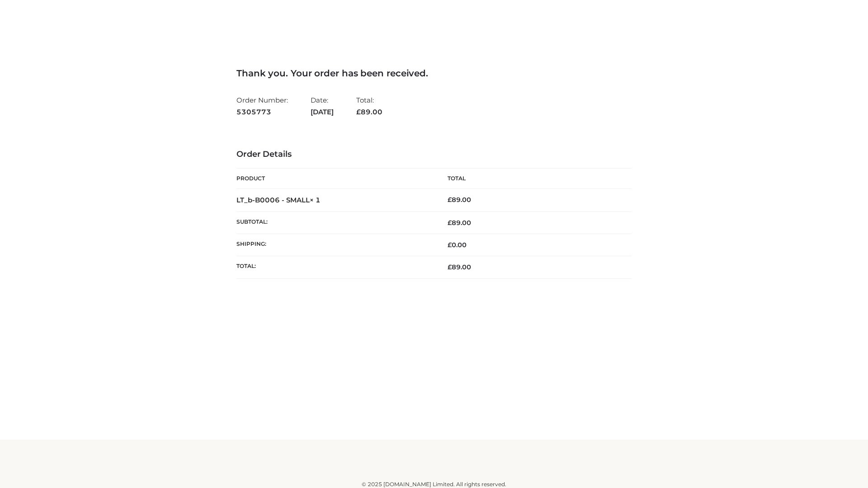 Image resolution: width=868 pixels, height=488 pixels. What do you see at coordinates (322, 106) in the screenshot?
I see `li: Date:` at bounding box center [322, 106].